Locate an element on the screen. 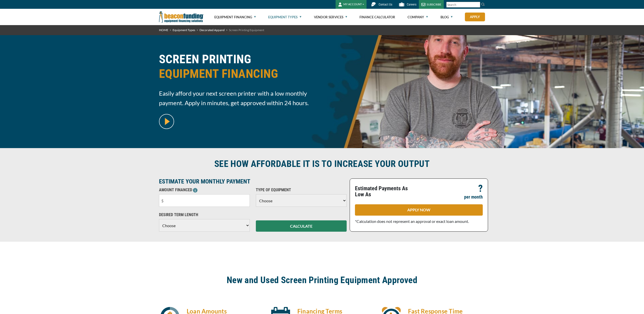 The width and height of the screenshot is (644, 314). a: Apply is located at coordinates (474, 17).